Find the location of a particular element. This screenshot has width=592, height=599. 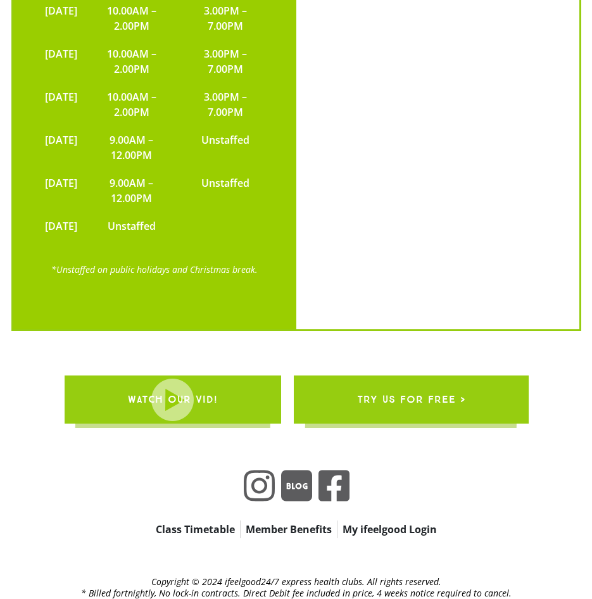

a: Class Timetable is located at coordinates (195, 529).